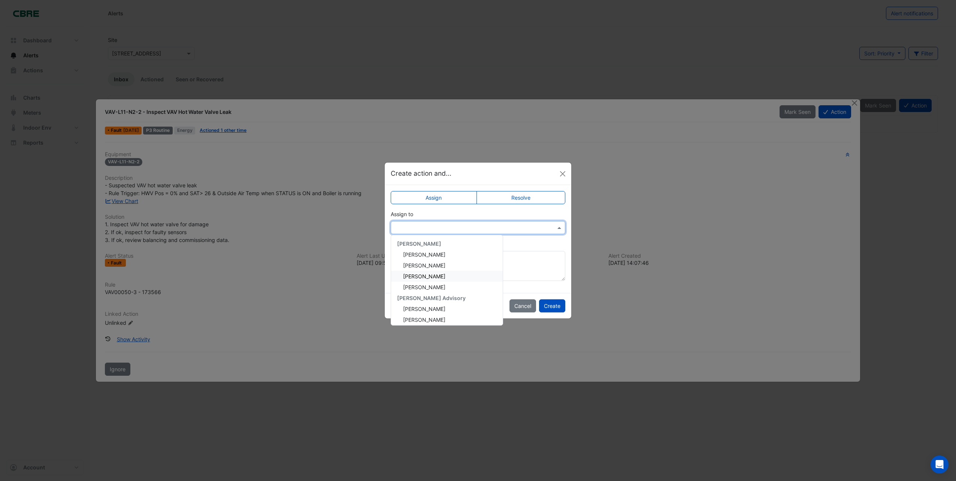  What do you see at coordinates (434, 198) in the screenshot?
I see `label: Assign` at bounding box center [434, 198].